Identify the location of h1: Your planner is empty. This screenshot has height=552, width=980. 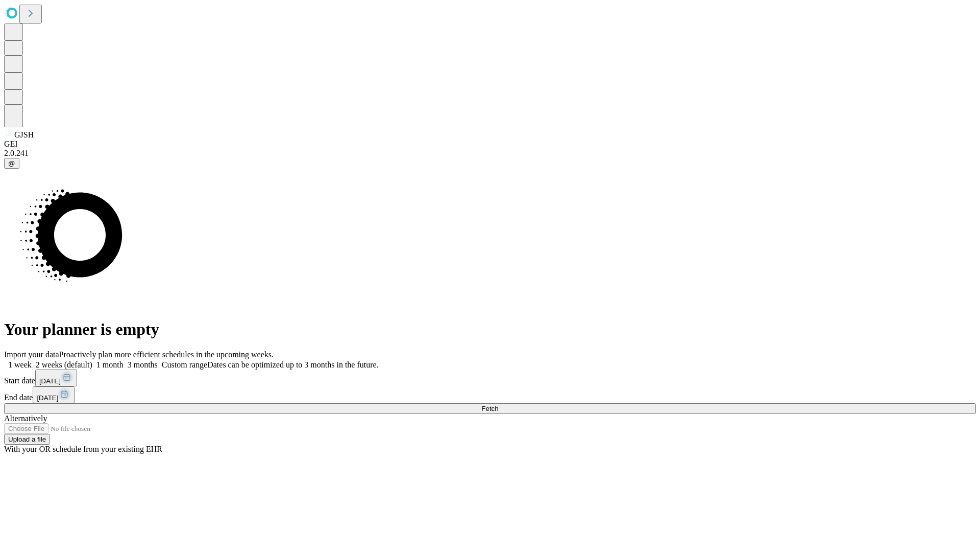
(490, 329).